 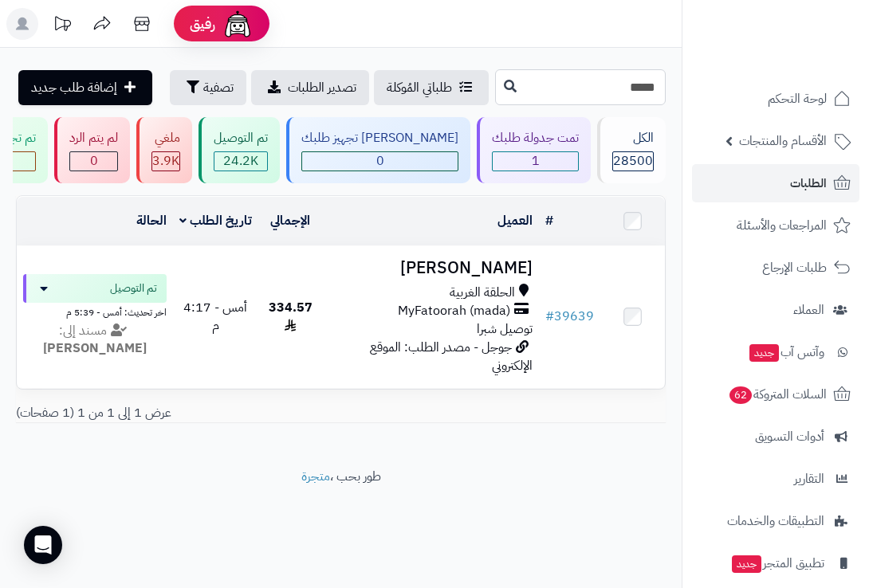 What do you see at coordinates (74, 88) in the screenshot?
I see `span: إضافة طلب جديد` at bounding box center [74, 88].